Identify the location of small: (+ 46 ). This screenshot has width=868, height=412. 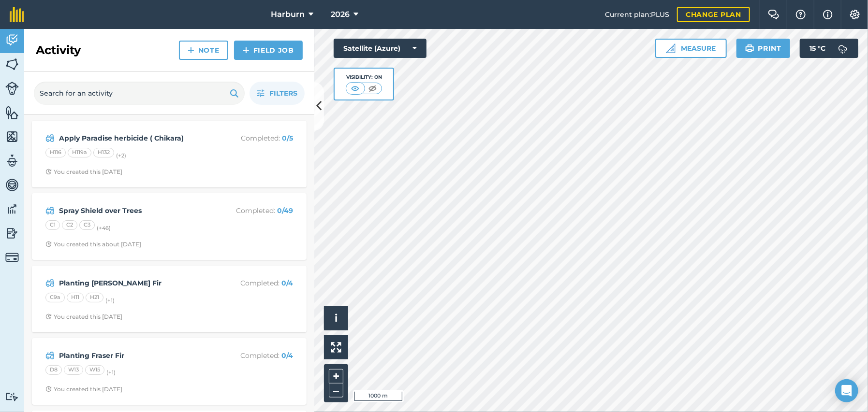
(104, 228).